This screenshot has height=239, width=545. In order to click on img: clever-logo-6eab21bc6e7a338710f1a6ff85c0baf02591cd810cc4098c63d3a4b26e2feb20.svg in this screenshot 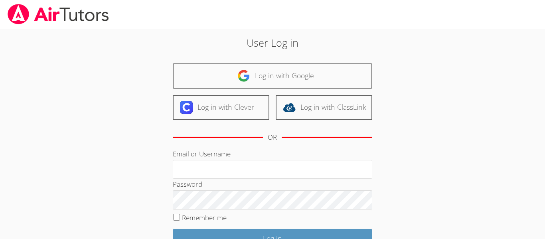, I will do `click(186, 107)`.